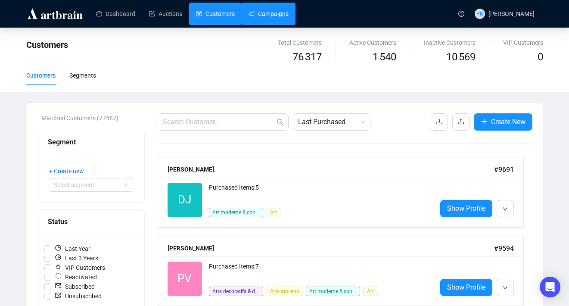  What do you see at coordinates (80, 268) in the screenshot?
I see `span: VIP Customers` at bounding box center [80, 268].